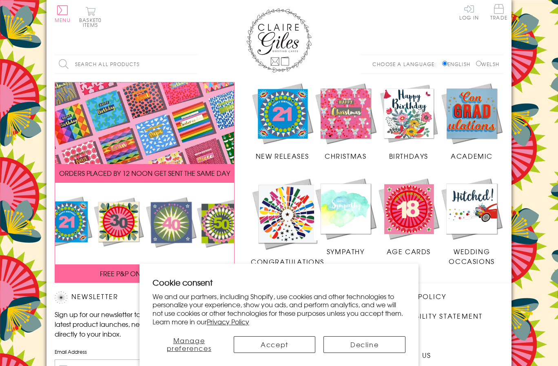 This screenshot has width=558, height=366. I want to click on label: Email Address, so click(124, 352).